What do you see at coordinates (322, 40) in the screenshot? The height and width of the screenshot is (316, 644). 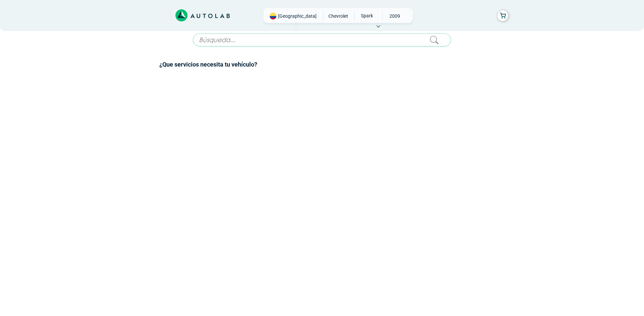 I see `input: Búsqueda...` at bounding box center [322, 40].